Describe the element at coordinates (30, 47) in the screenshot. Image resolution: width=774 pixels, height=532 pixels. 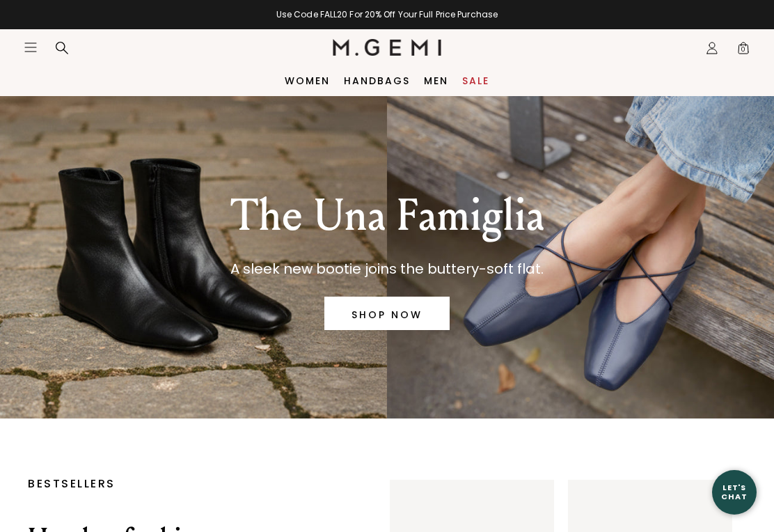
I see `button: Open site menu` at that location.